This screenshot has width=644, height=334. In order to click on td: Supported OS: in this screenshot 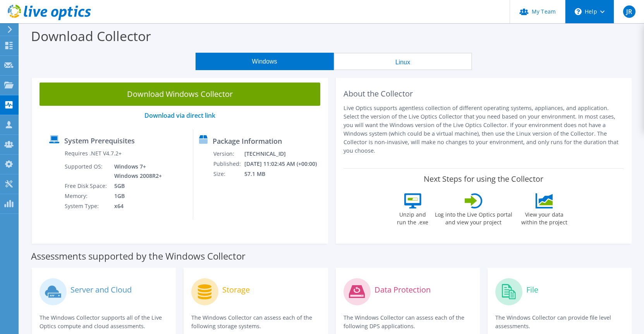, I will do `click(86, 172)`.